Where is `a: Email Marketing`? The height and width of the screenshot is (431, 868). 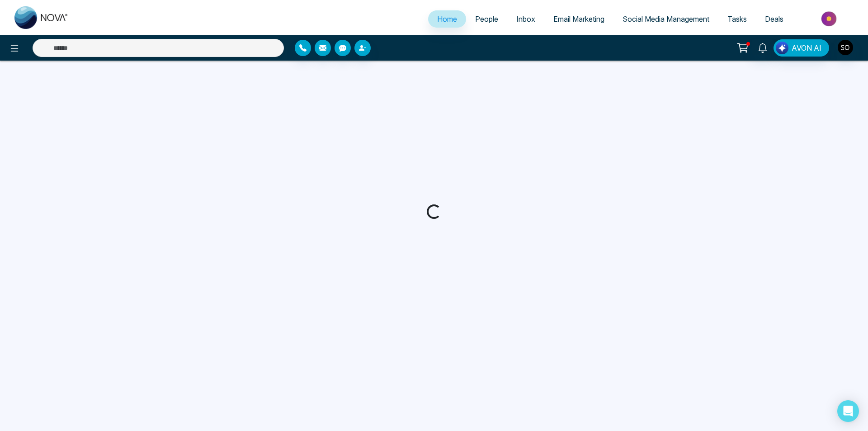 a: Email Marketing is located at coordinates (578, 19).